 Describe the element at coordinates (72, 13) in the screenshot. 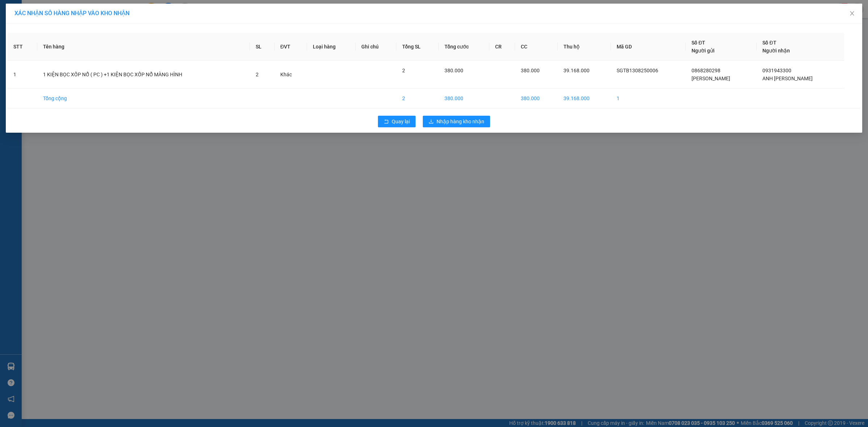

I see `span: XÁC NHẬN SỐ HÀNG NHẬP VÀO KHO NHẬN` at that location.